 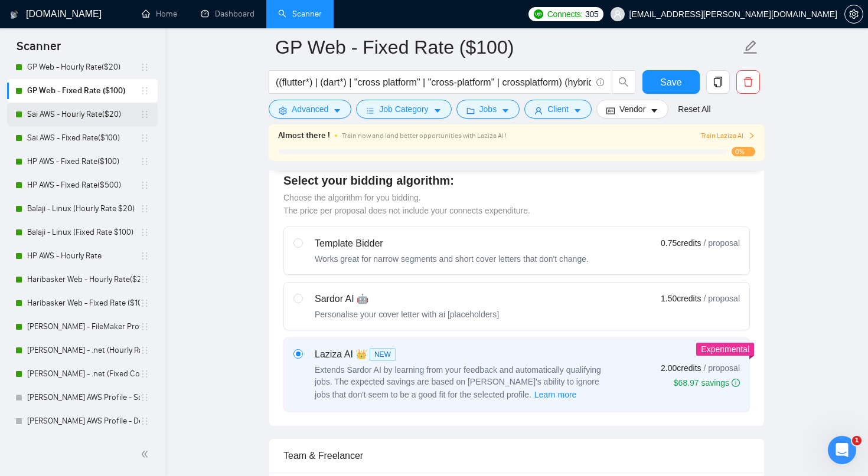 What do you see at coordinates (451, 259) in the screenshot?
I see `div: Works great for narrow segments and short cover letters that don't change.` at bounding box center [451, 259].